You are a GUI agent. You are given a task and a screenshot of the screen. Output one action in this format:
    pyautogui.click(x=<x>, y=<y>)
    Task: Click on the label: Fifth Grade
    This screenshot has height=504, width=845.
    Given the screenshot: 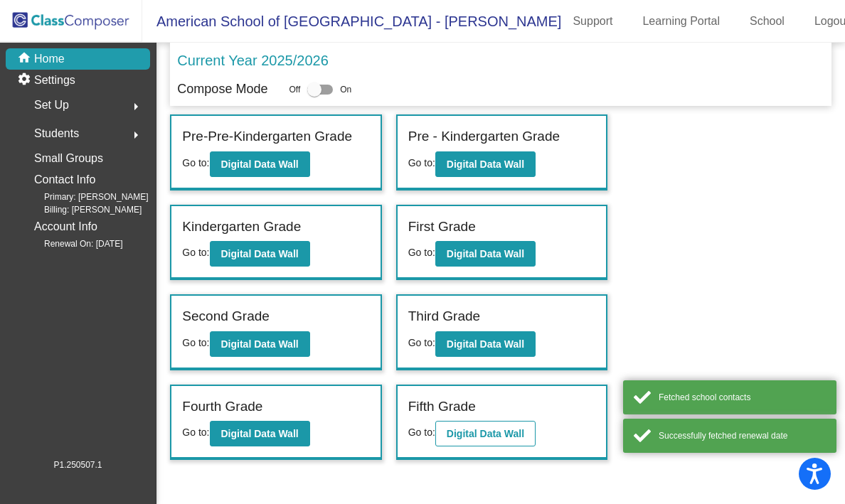 What is the action you would take?
    pyautogui.click(x=442, y=407)
    